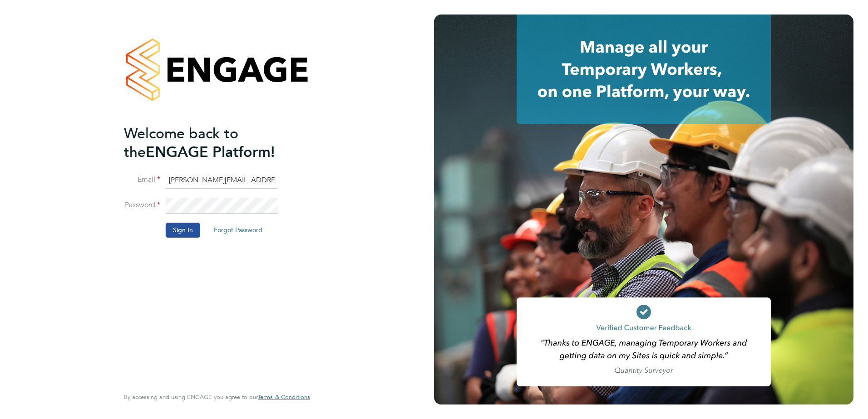 The width and height of the screenshot is (868, 419). Describe the element at coordinates (284, 397) in the screenshot. I see `a: Terms & Conditions` at that location.